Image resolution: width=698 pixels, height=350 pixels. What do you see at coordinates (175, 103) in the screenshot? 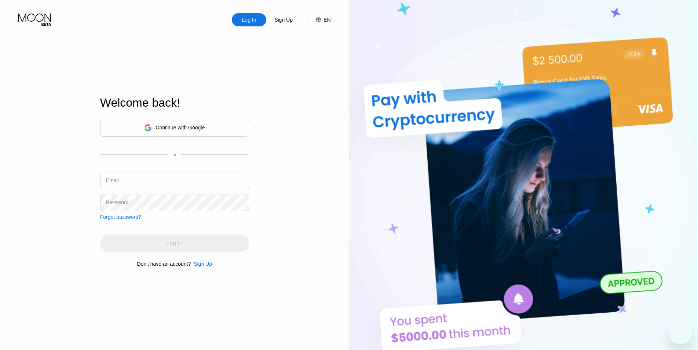
I see `div: Welcome back!` at bounding box center [175, 103].